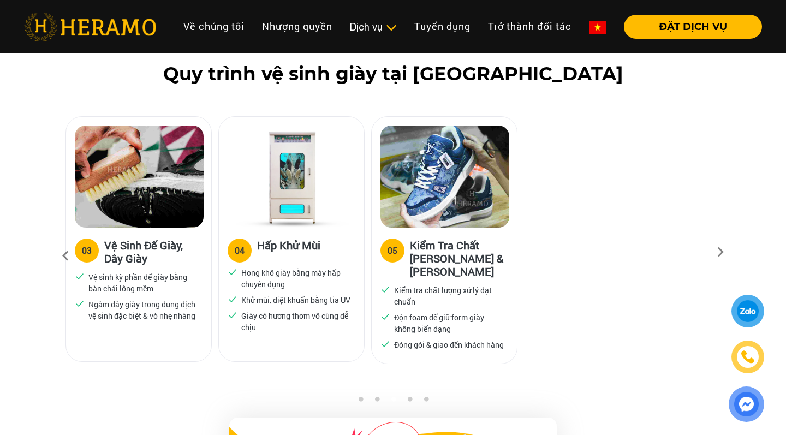 The width and height of the screenshot is (786, 435). I want to click on h3: Hấp Khử Mùi, so click(289, 250).